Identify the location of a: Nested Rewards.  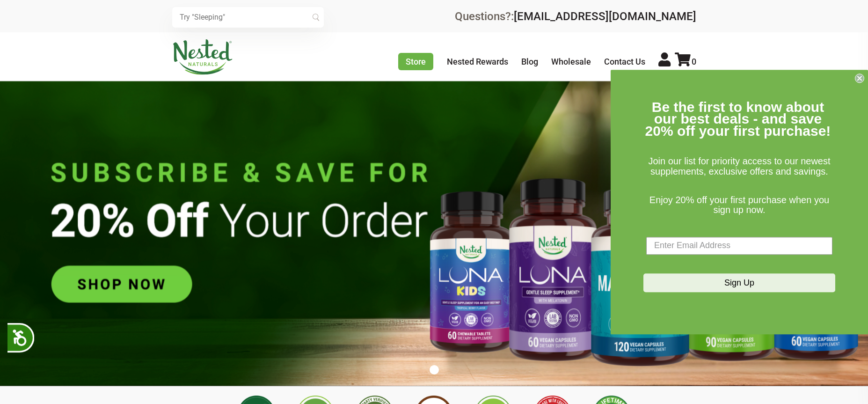
(477, 61).